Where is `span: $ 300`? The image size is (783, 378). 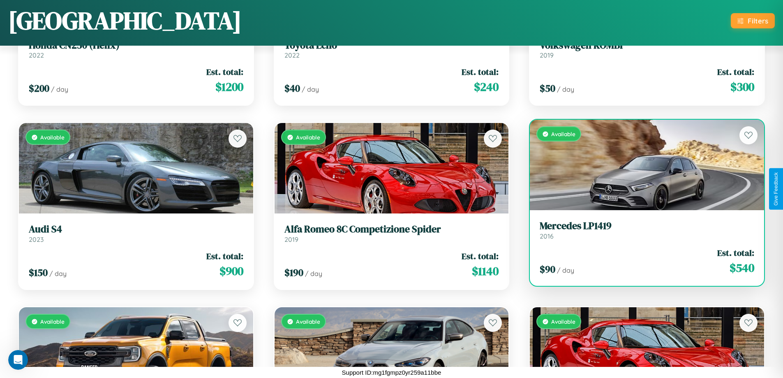 span: $ 300 is located at coordinates (743, 87).